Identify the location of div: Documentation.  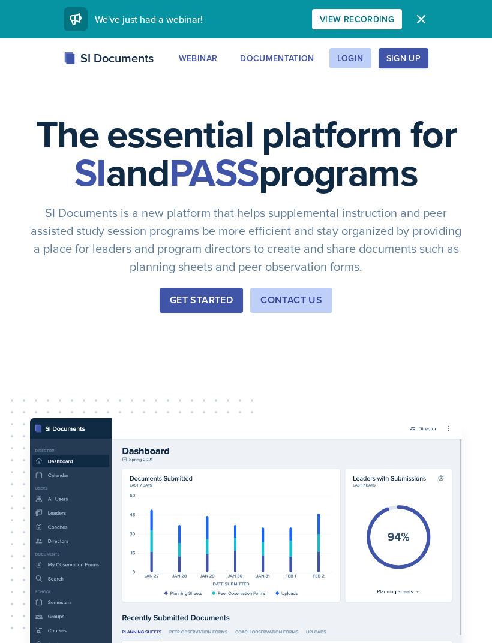
(277, 58).